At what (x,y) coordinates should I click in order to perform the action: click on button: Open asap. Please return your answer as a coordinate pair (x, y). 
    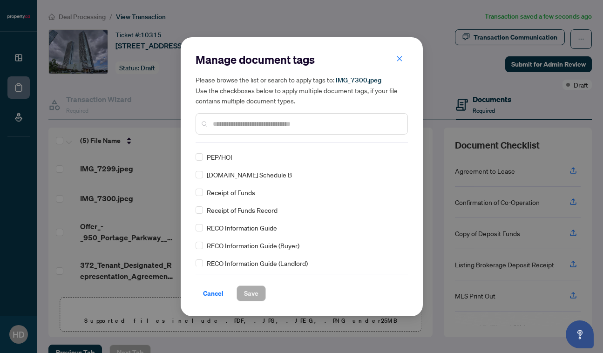
    Looking at the image, I should click on (580, 334).